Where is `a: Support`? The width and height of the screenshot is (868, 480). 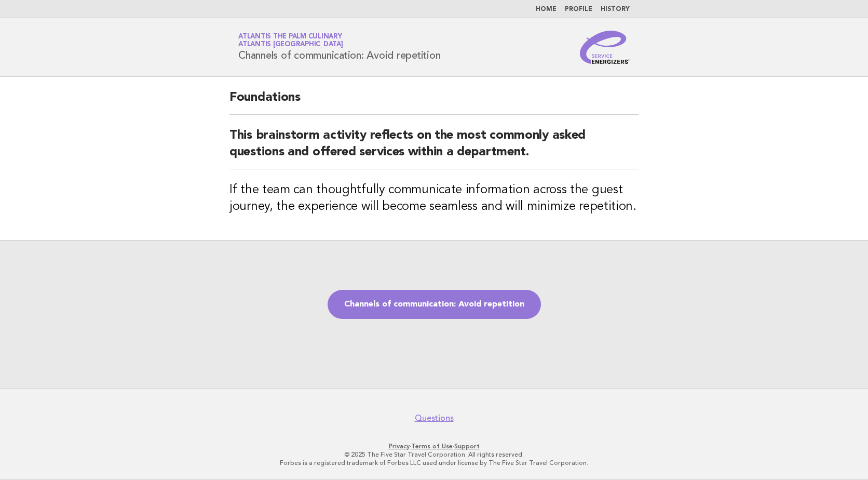
a: Support is located at coordinates (467, 447).